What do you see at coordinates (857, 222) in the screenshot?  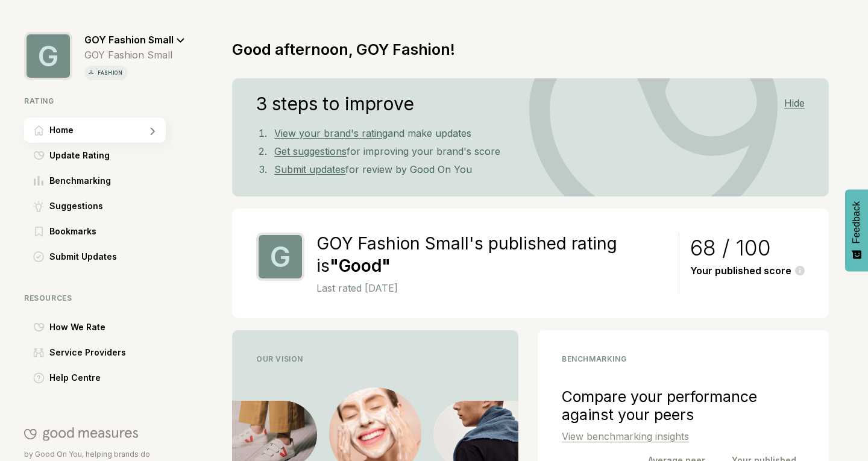 I see `span: Feedback` at bounding box center [857, 222].